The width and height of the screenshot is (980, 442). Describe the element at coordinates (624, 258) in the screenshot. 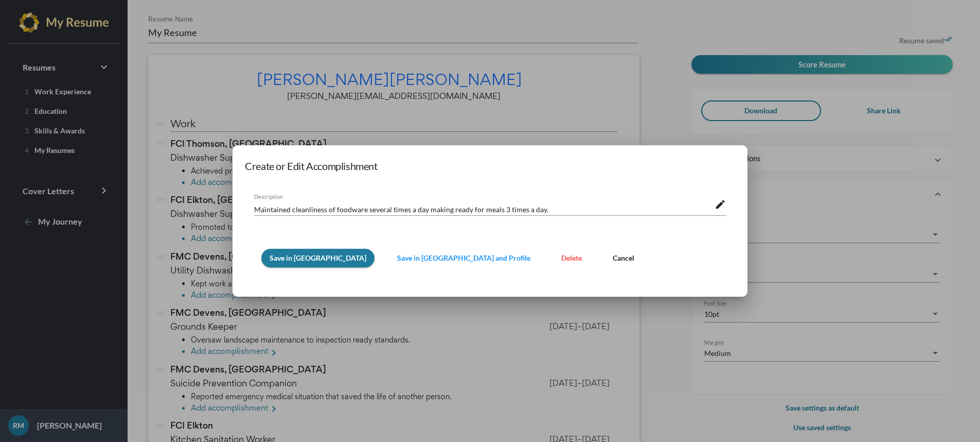

I see `button: Cancel` at that location.